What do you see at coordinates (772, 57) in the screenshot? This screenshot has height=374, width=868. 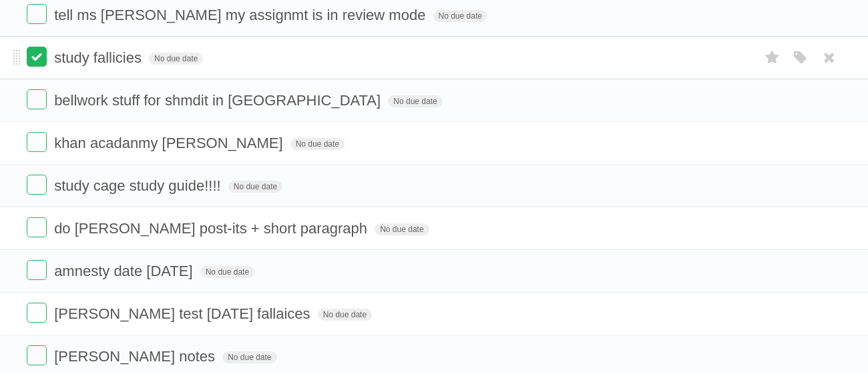 I see `label: Star task` at bounding box center [772, 57].